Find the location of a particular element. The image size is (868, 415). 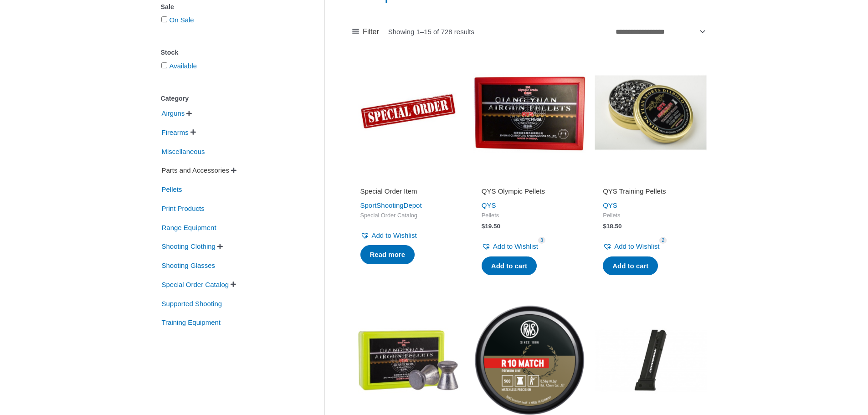

a: Range Equipment is located at coordinates (189, 226).